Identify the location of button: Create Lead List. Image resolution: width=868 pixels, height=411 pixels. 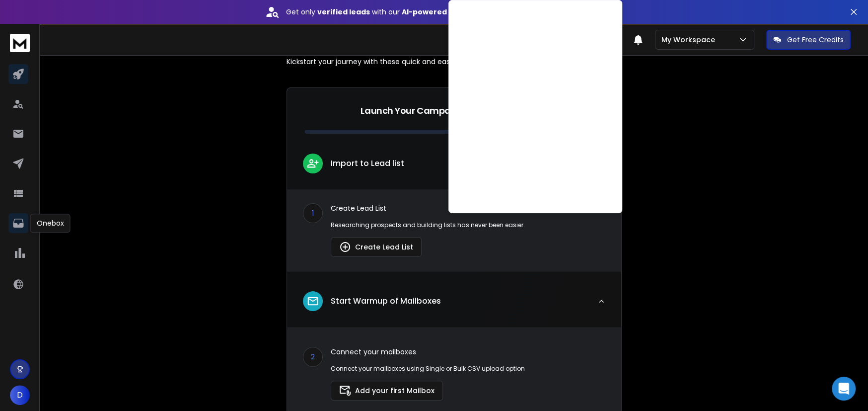
(376, 247).